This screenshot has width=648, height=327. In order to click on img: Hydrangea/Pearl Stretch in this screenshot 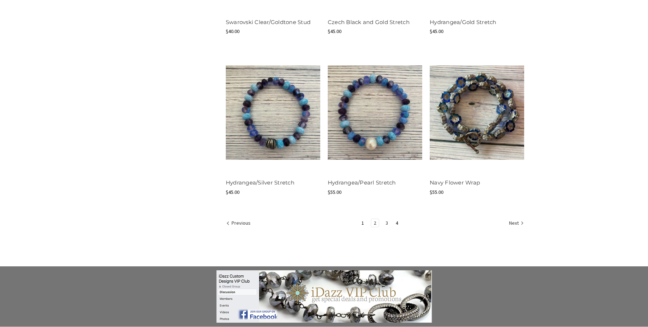, I will do `click(375, 112)`.